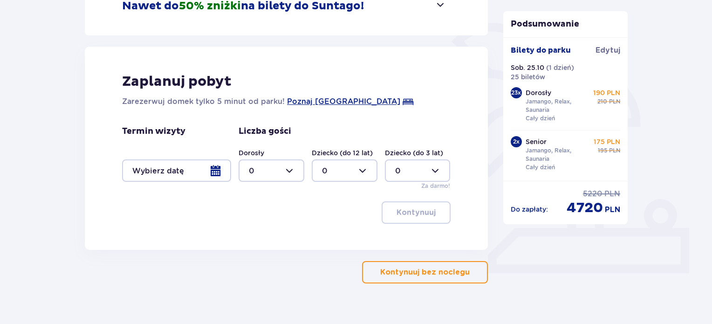  What do you see at coordinates (530, 209) in the screenshot?
I see `p: Do zapłaty :` at bounding box center [530, 209].